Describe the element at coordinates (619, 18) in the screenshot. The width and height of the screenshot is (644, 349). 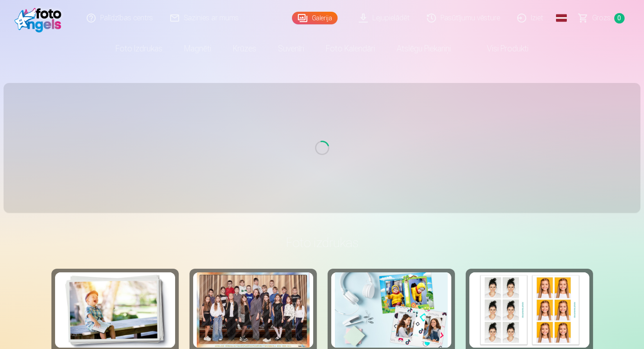
I see `span: 0` at that location.